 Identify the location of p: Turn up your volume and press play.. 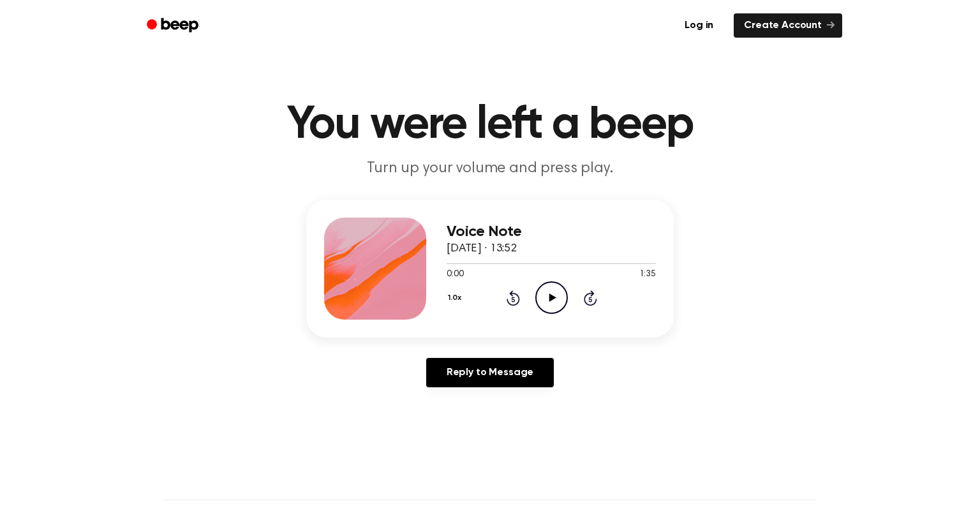
(490, 168).